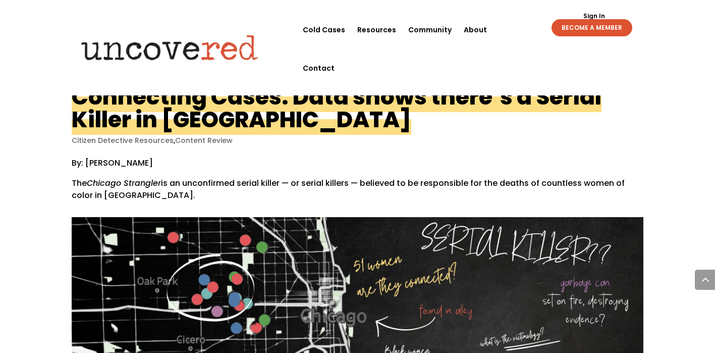  Describe the element at coordinates (170, 47) in the screenshot. I see `img: Uncovered logo` at that location.